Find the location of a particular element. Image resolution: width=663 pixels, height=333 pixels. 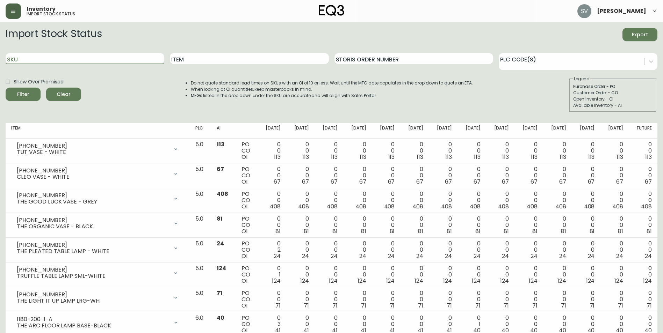

div: CLEO VASE - WHITE is located at coordinates (93, 177).